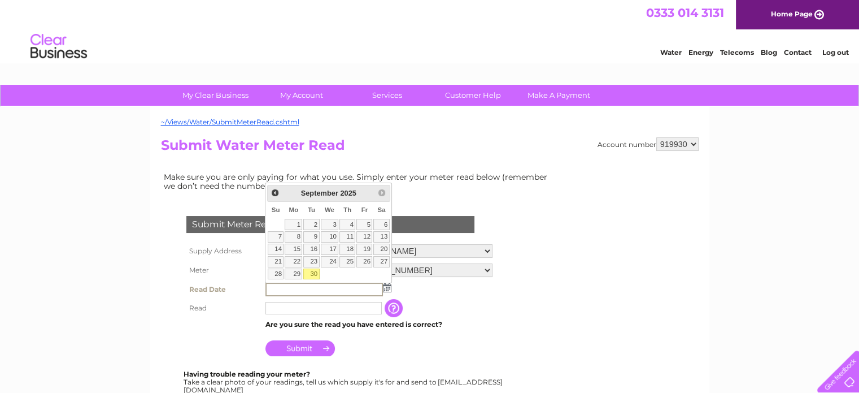 The image size is (859, 393). What do you see at coordinates (381, 262) in the screenshot?
I see `a: 27` at bounding box center [381, 262].